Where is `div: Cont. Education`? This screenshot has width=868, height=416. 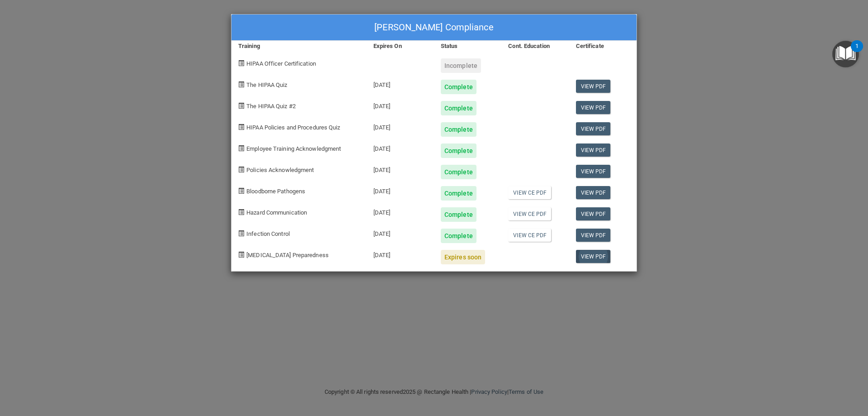 div: Cont. Education is located at coordinates (534, 46).